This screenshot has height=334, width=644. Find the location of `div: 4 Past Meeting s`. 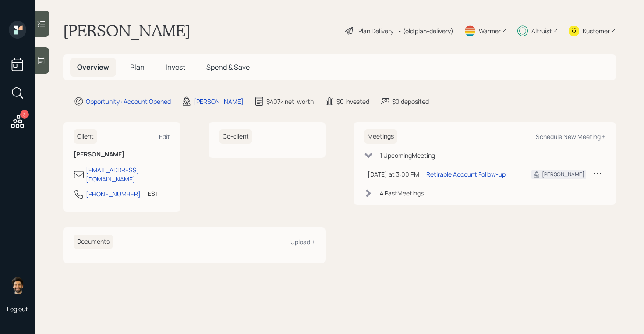

div: 4 Past Meeting s is located at coordinates (401, 193).